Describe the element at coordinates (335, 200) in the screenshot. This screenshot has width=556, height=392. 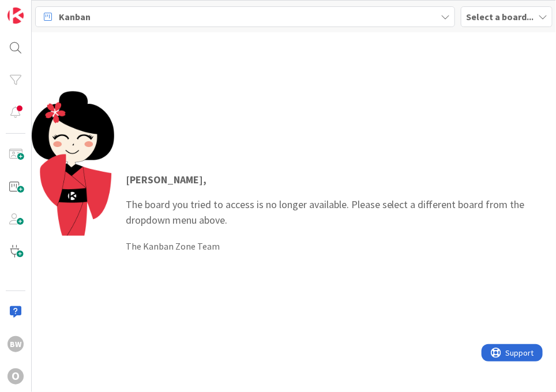
I see `p: The board you tried to access is no longer available. Please select a different board from the dr...` at that location.